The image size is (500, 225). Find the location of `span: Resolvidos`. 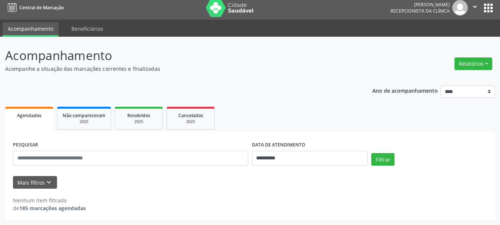

span: Resolvidos is located at coordinates (139, 115).